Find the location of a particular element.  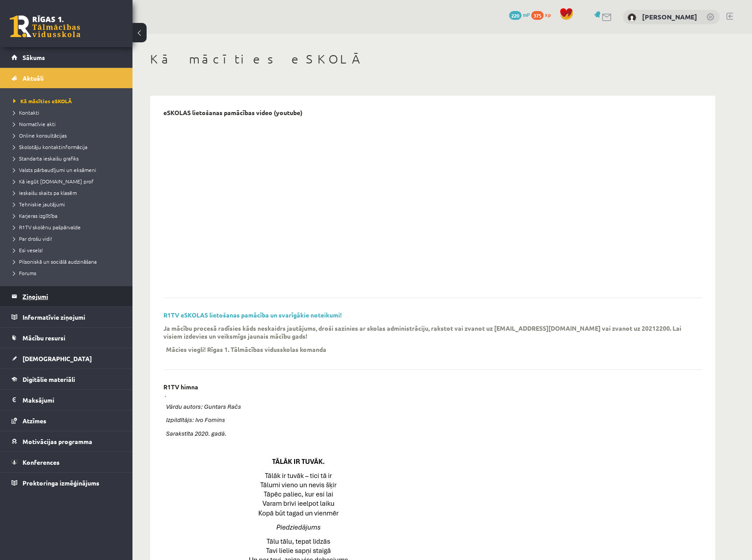

a: R1TV skolēnu pašpārvalde is located at coordinates (69, 227).